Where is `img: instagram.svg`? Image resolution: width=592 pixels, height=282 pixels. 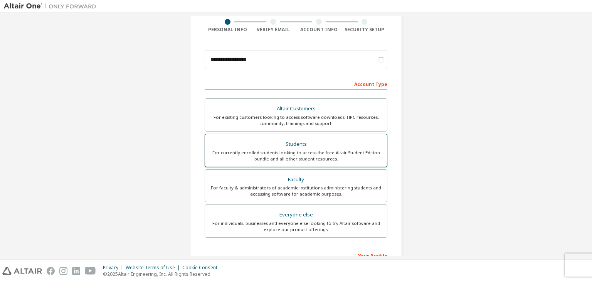
img: instagram.svg is located at coordinates (63, 271).